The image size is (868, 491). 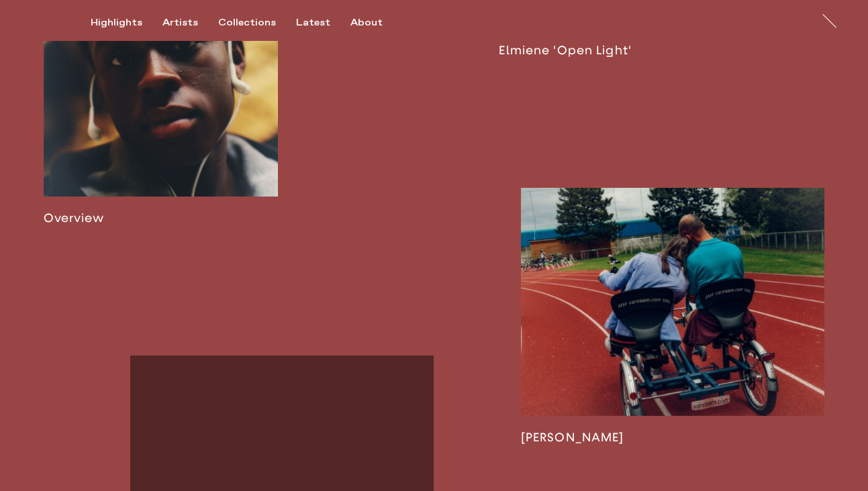 I want to click on div: Highlights, so click(x=116, y=23).